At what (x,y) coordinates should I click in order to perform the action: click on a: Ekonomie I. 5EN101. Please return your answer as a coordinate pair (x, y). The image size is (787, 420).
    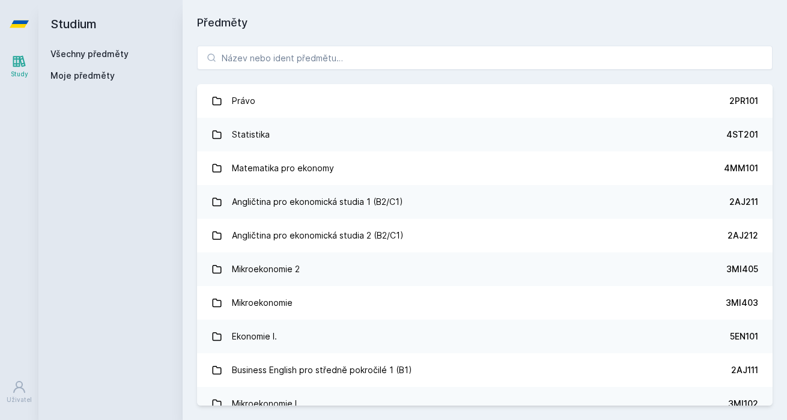
    Looking at the image, I should click on (485, 336).